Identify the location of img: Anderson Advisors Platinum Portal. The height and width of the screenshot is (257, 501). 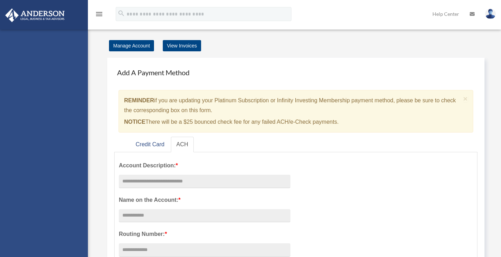
(35, 15).